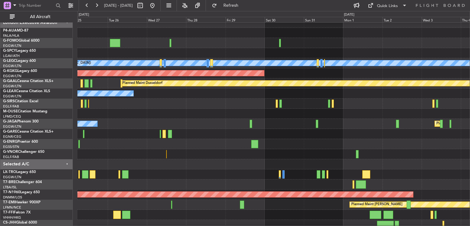 The width and height of the screenshot is (470, 226). Describe the element at coordinates (9, 172) in the screenshot. I see `span: LX-TRO` at that location.